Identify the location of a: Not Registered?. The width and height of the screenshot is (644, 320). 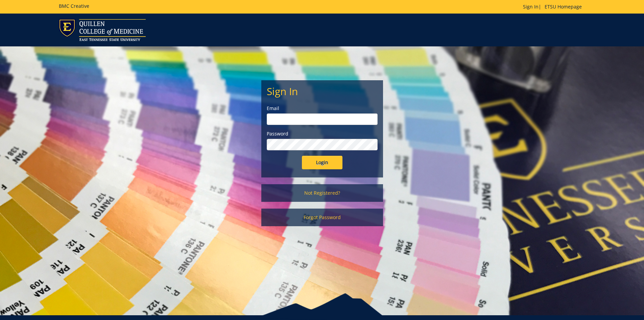
(323, 193).